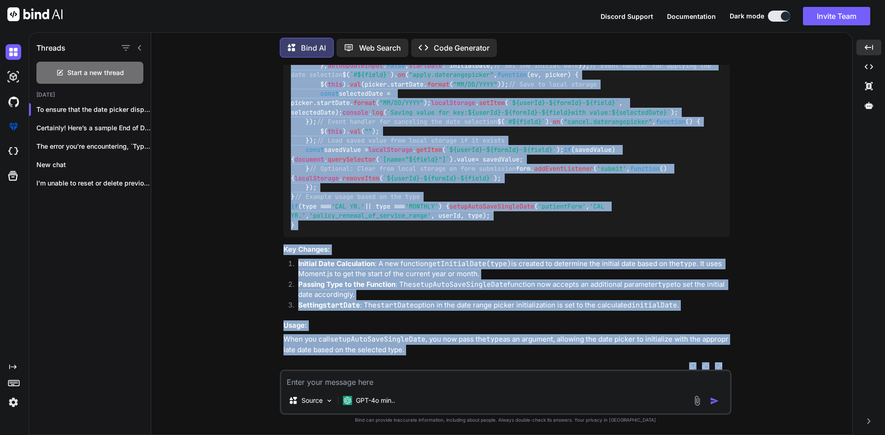 The image size is (885, 435). I want to click on span: // Event handler for applying the date selection, so click(503, 70).